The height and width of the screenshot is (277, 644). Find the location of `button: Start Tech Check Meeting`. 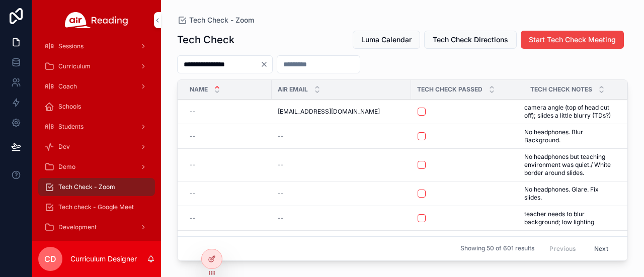

button: Start Tech Check Meeting is located at coordinates (572, 40).